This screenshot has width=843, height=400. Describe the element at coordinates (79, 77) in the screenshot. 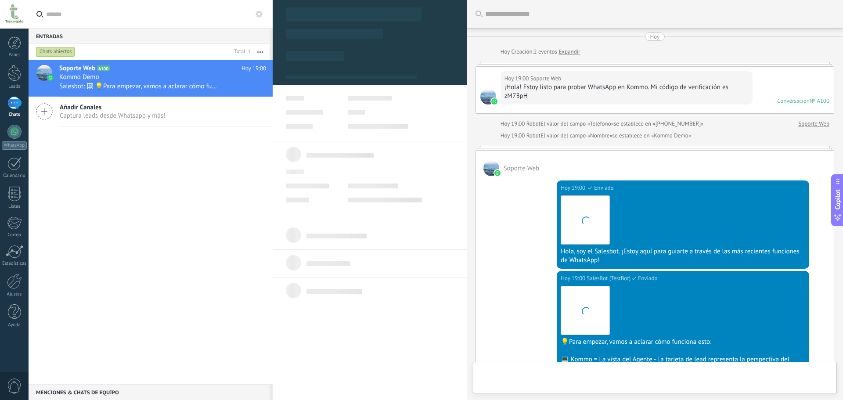

I see `span: Kommo Demo` at that location.